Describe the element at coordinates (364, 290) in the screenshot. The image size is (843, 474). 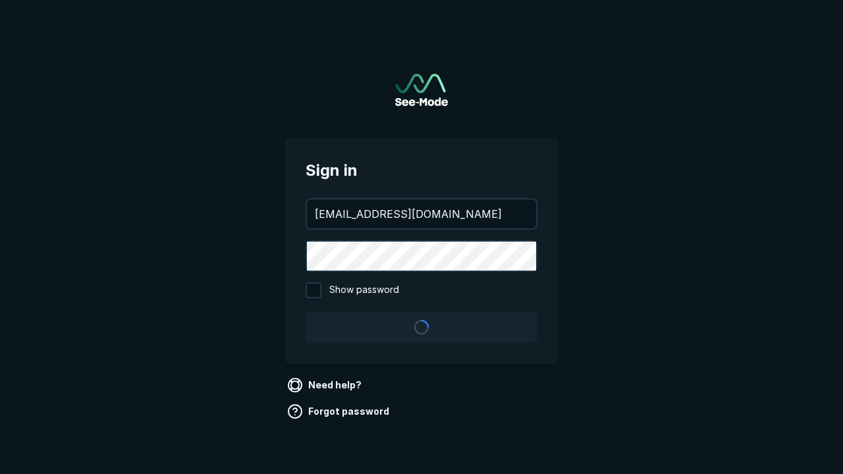
I see `span: Show password` at that location.